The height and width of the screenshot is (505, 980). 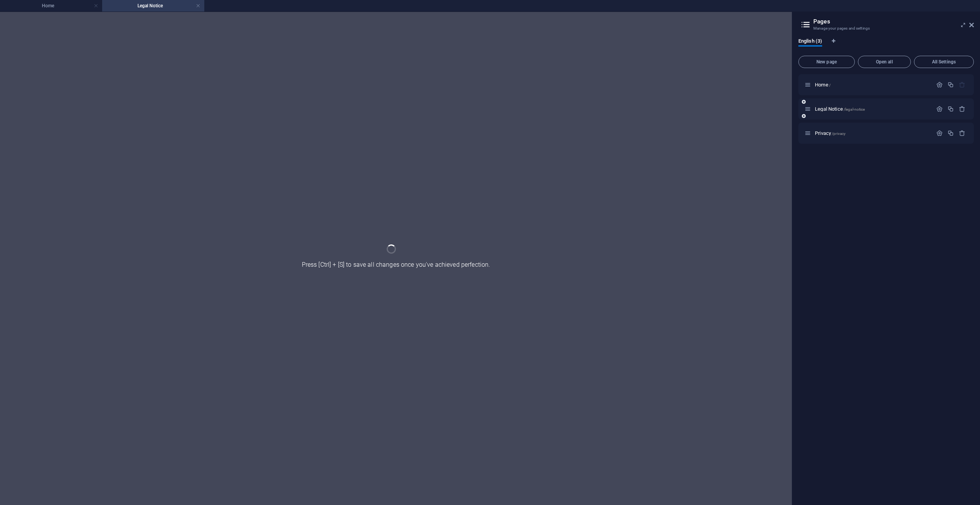 What do you see at coordinates (885, 62) in the screenshot?
I see `span: Open all` at bounding box center [885, 62].